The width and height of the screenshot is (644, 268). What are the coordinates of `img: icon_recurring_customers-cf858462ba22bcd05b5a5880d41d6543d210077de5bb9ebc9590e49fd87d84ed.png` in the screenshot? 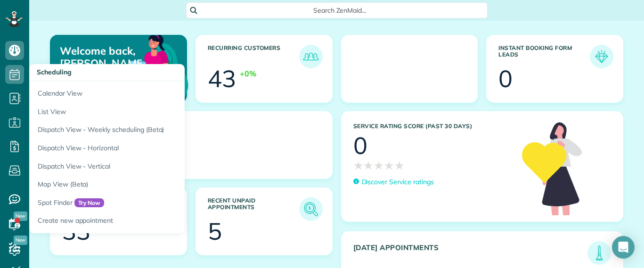 It's located at (311, 56).